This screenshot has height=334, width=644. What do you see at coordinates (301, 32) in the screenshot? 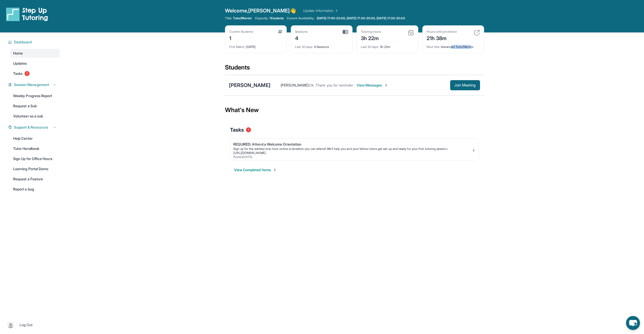
I see `div: Sessions` at bounding box center [301, 32].